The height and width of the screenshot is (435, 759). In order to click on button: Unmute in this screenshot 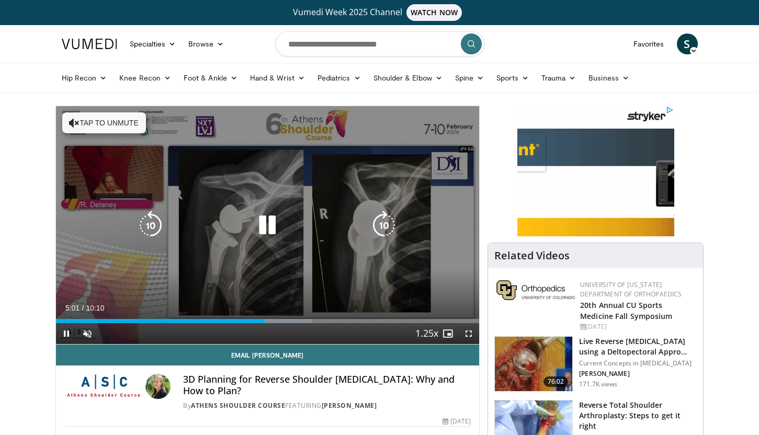, I will do `click(87, 334)`.